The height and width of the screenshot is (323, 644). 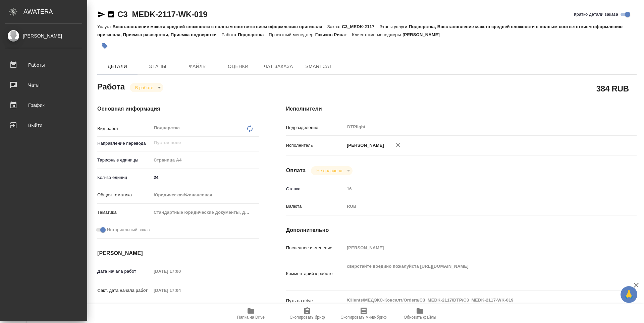 What do you see at coordinates (363, 314) in the screenshot?
I see `button: Скопировать мини-бриф` at bounding box center [363, 314].